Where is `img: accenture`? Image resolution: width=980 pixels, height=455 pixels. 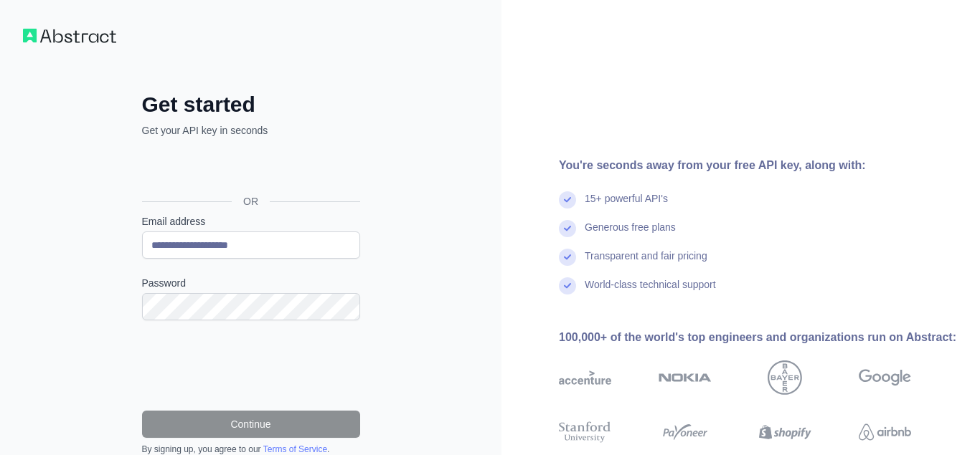 img: accenture is located at coordinates (585, 378).